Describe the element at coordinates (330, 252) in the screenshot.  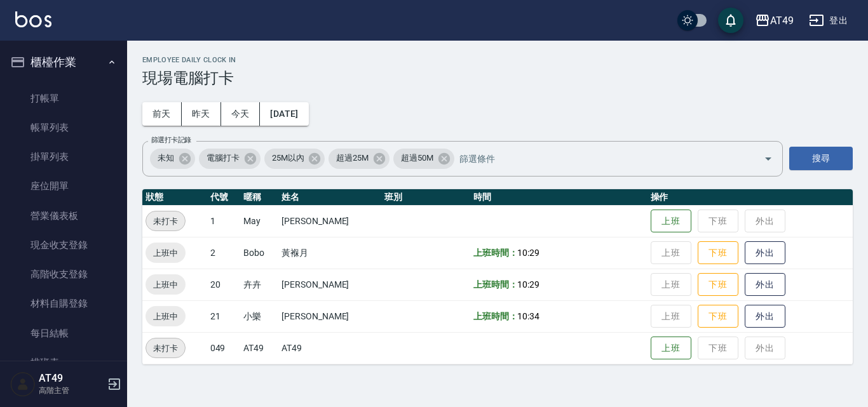
I see `td: 黃褓月` at that location.